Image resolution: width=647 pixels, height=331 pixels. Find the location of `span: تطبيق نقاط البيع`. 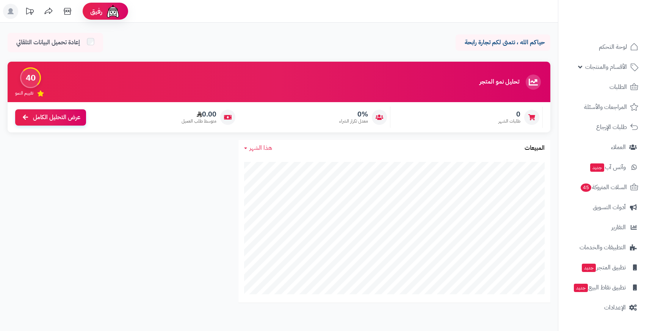

span: تطبيق نقاط البيع is located at coordinates (599, 288).